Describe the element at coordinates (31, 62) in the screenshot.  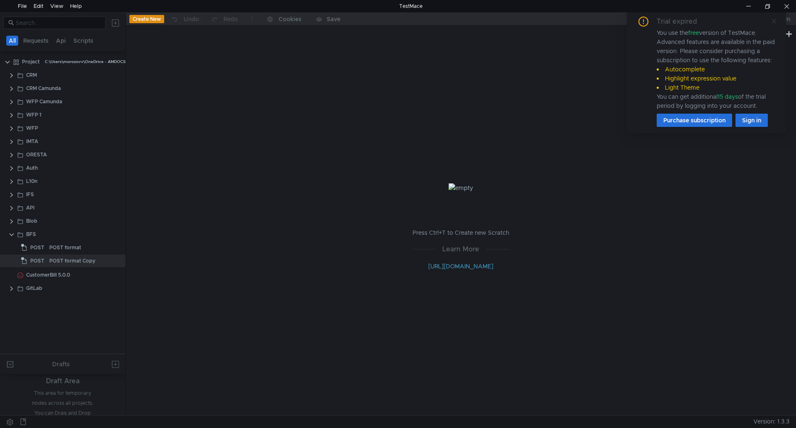
I see `div: Project` at that location.